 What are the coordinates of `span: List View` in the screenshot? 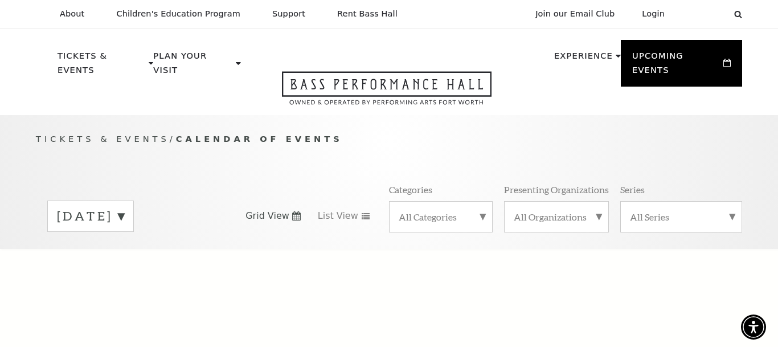 It's located at (338, 216).